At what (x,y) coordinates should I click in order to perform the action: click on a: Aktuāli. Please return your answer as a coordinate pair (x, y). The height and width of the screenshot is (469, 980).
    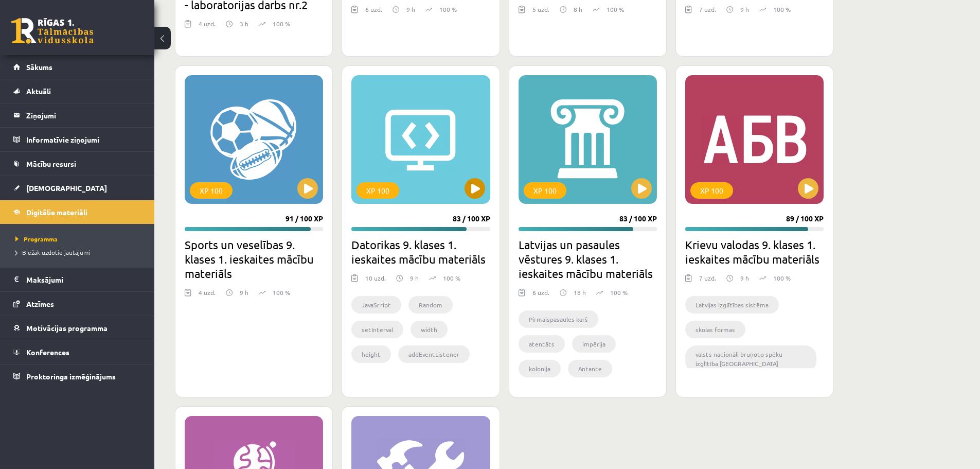
    Looking at the image, I should click on (77, 91).